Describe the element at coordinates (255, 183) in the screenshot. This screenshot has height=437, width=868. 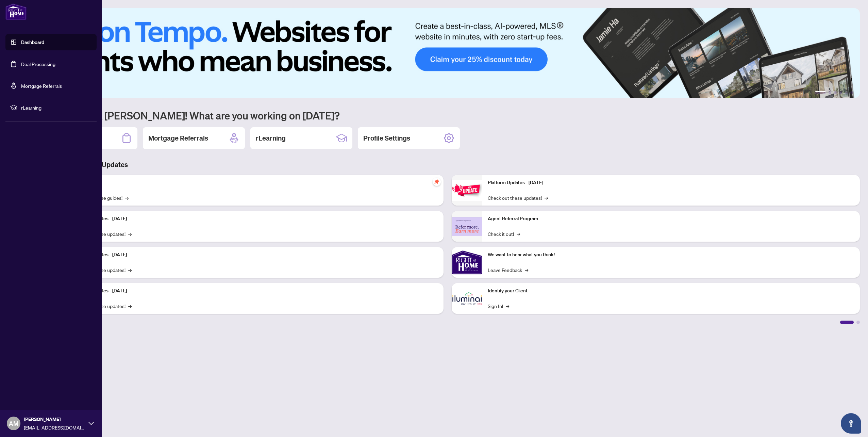
I see `p: Self-Help` at that location.